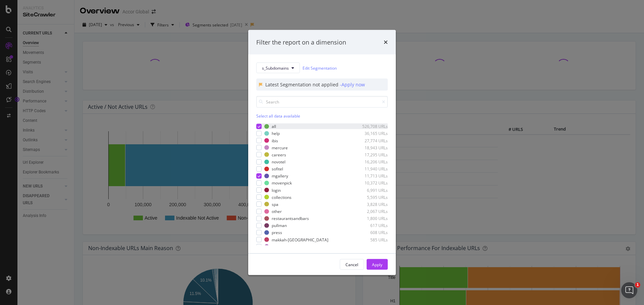  What do you see at coordinates (352, 264) in the screenshot?
I see `div: Cancel` at bounding box center [352, 264].